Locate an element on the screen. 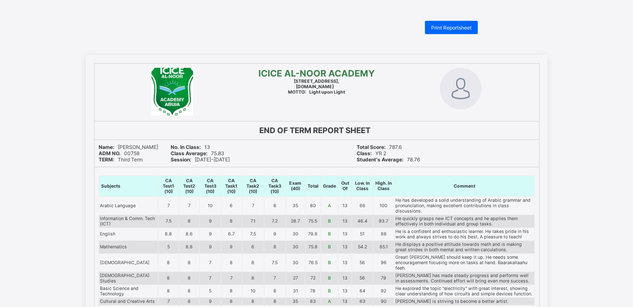  th: Exam (40) is located at coordinates (295, 186).